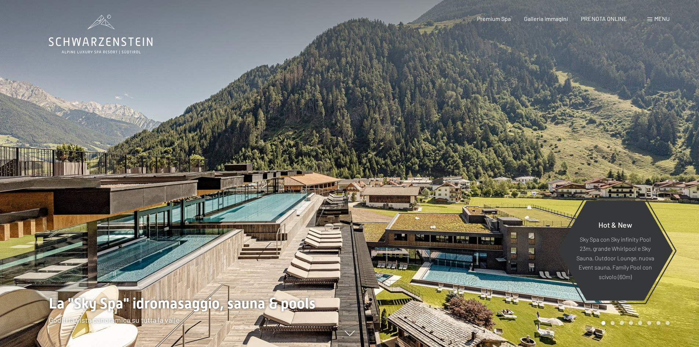  Describe the element at coordinates (612, 322) in the screenshot. I see `div: Carousel Page 2` at that location.